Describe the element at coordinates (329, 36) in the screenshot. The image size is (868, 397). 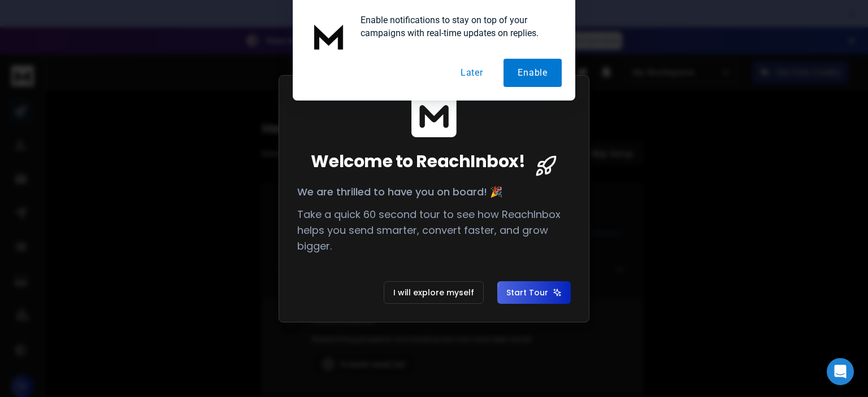
I see `img: notification icon` at that location.